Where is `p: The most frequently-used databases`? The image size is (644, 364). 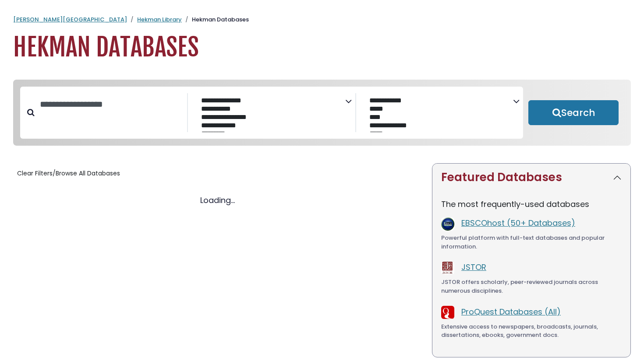
p: The most frequently-used databases is located at coordinates (532, 204).